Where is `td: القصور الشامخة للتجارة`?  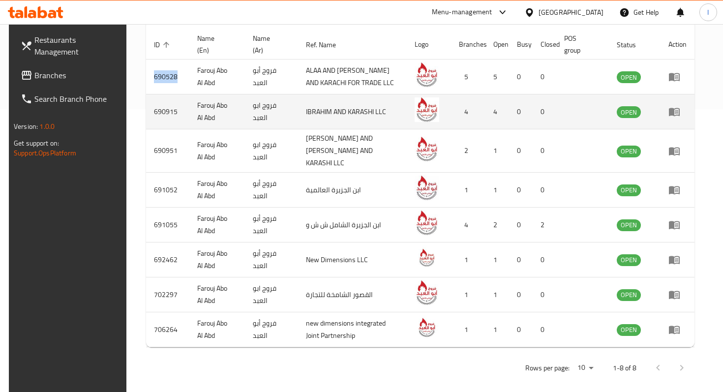 td: القصور الشامخة للتجارة is located at coordinates (352, 295).